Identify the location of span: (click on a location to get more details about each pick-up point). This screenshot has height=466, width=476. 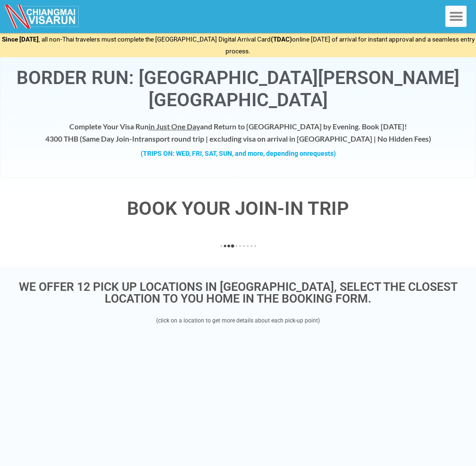
(238, 320).